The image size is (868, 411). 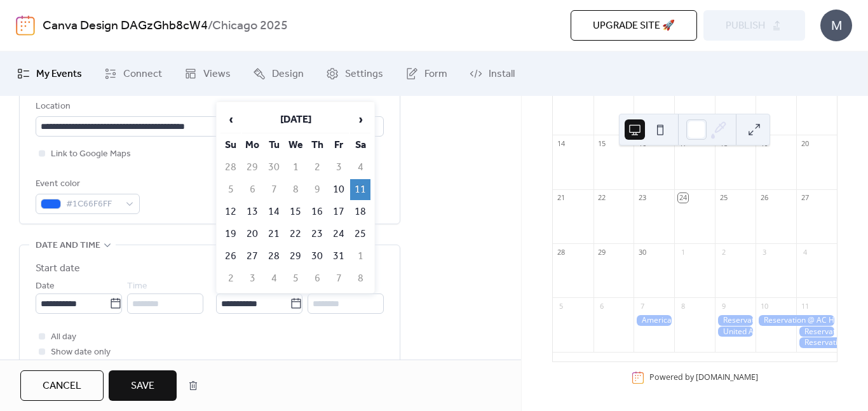 What do you see at coordinates (296, 145) in the screenshot?
I see `th: We` at bounding box center [296, 145].